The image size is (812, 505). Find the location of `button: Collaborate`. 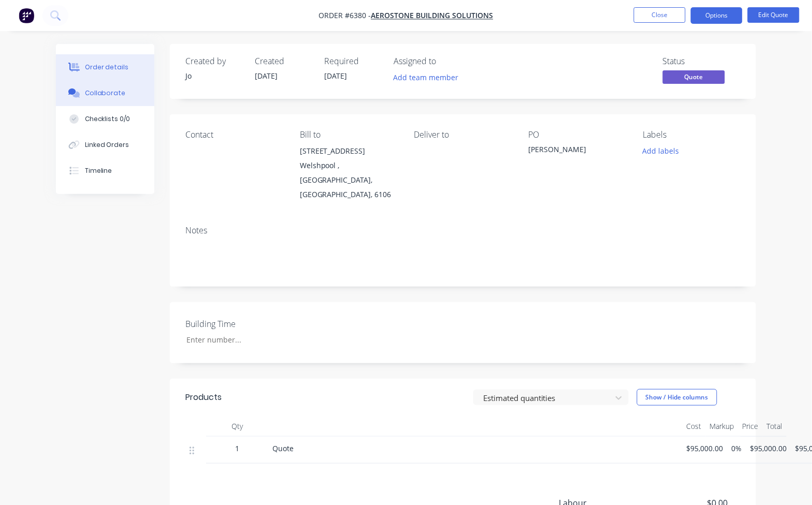

button: Collaborate is located at coordinates (105, 93).